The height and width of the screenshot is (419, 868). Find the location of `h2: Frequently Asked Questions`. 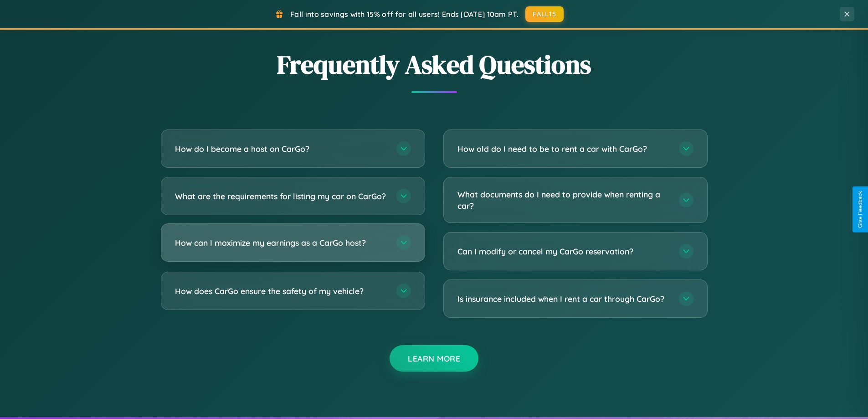

h2: Frequently Asked Questions is located at coordinates (434, 64).